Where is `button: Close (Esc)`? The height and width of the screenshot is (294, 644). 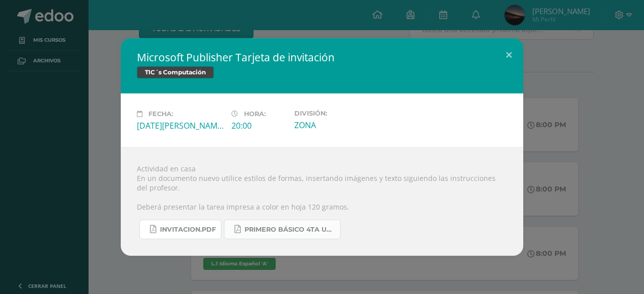 button: Close (Esc) is located at coordinates (508, 56).